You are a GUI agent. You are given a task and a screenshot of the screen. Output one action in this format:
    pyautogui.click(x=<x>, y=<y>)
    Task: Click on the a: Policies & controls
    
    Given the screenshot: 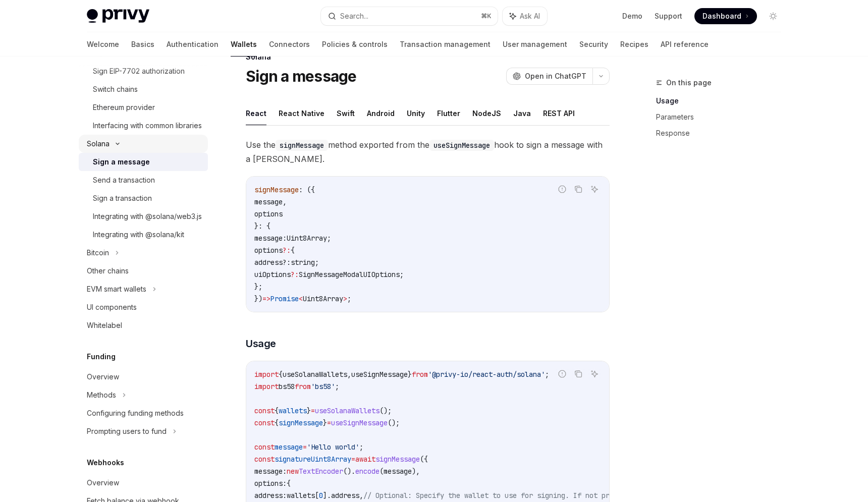 What is the action you would take?
    pyautogui.click(x=355, y=45)
    